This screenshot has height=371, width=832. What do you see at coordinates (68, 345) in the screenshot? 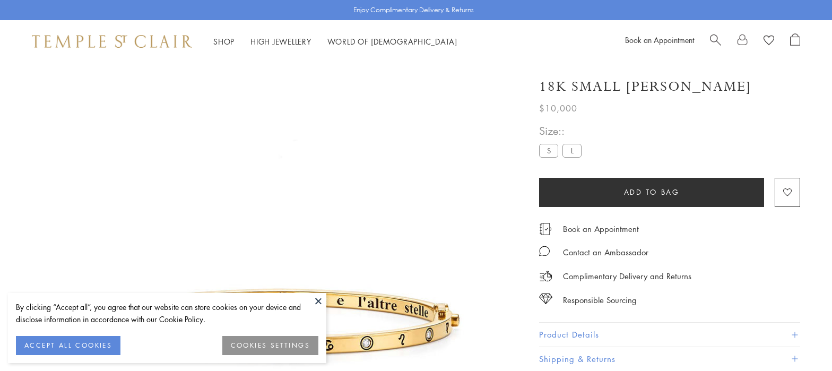
I see `button: ACCEPT ALL COOKIES` at bounding box center [68, 345].